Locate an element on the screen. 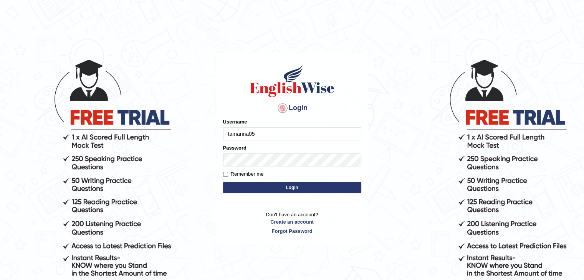 The image size is (584, 280). h4: Login is located at coordinates (292, 108).